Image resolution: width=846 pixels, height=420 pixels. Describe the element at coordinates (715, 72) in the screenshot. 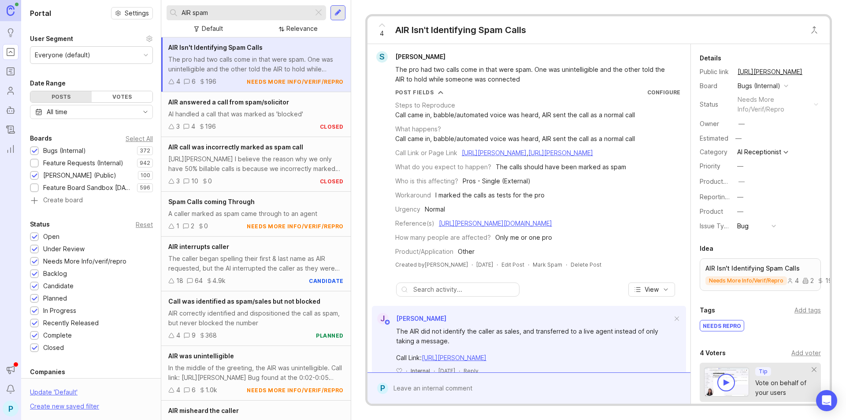

I see `div: Public link` at that location.